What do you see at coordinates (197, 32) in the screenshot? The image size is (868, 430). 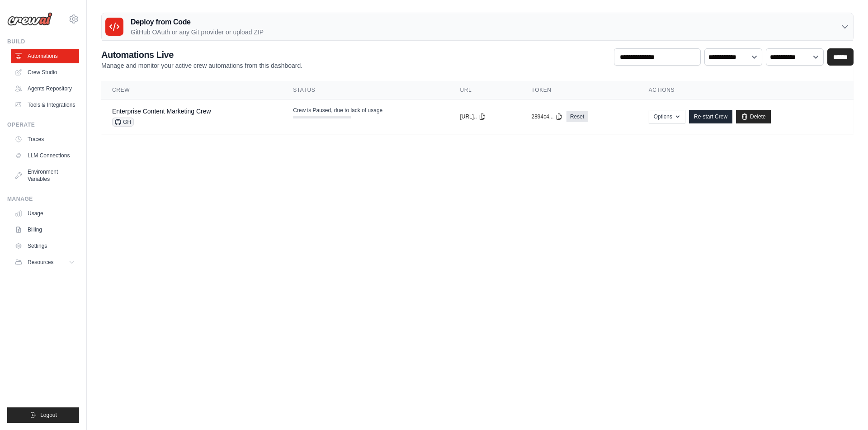 I see `p: GitHub OAuth or any Git provider or upload ZIP` at bounding box center [197, 32].